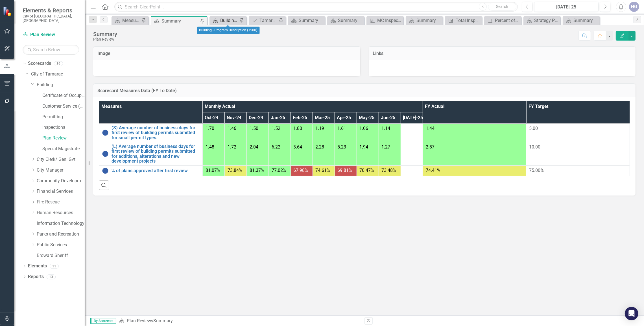  What do you see at coordinates (430, 128) in the screenshot?
I see `span: 1.44` at bounding box center [430, 128].